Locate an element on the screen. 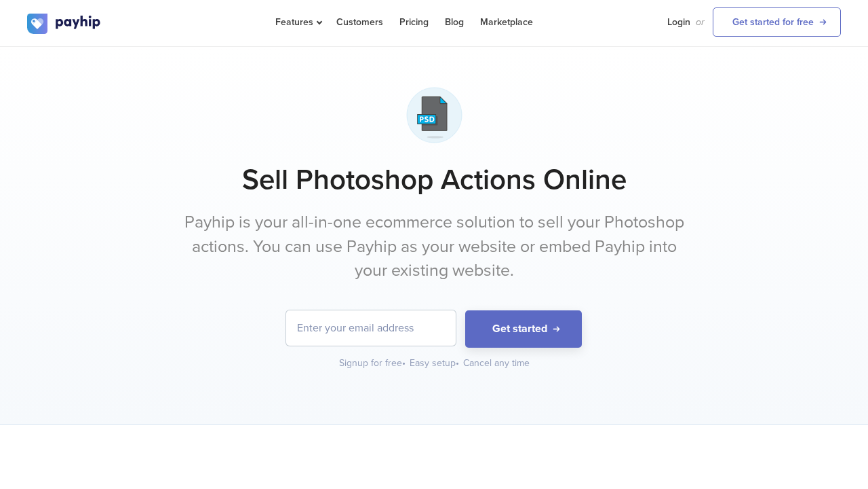  img: psd-file-xjcgos20bpf346z3ruigrh.png is located at coordinates (434, 115).